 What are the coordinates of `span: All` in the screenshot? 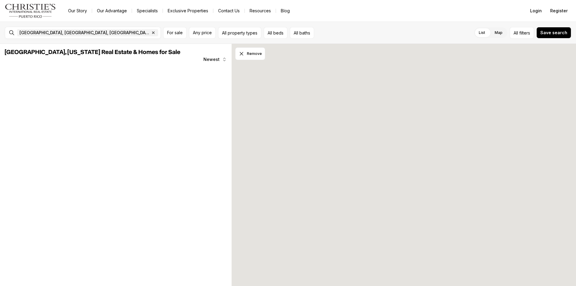 It's located at (516, 33).